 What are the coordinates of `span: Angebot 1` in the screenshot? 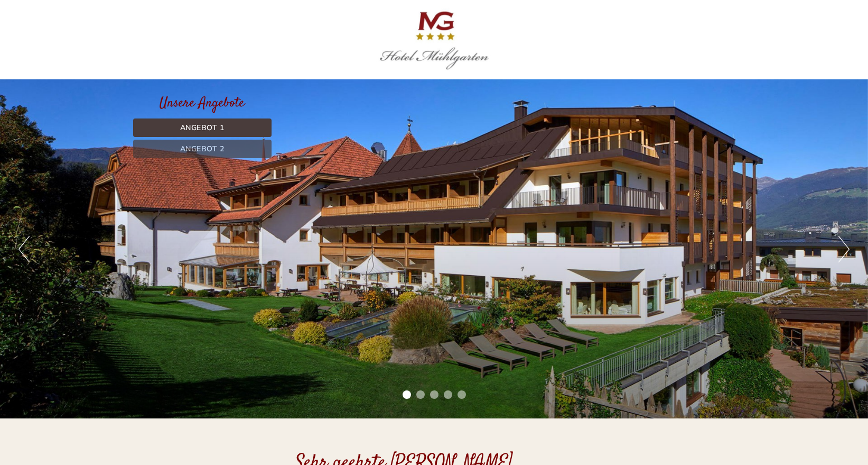 It's located at (203, 128).